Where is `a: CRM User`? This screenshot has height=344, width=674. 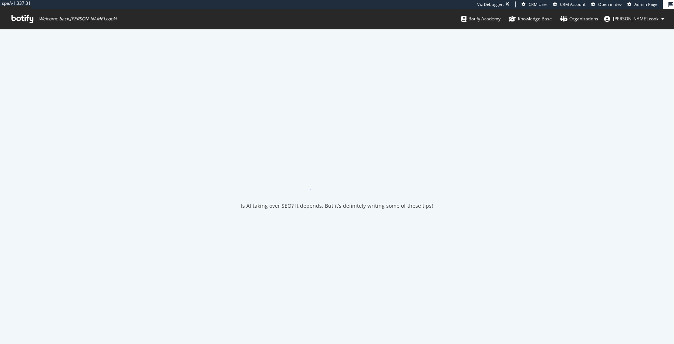 a: CRM User is located at coordinates (535, 4).